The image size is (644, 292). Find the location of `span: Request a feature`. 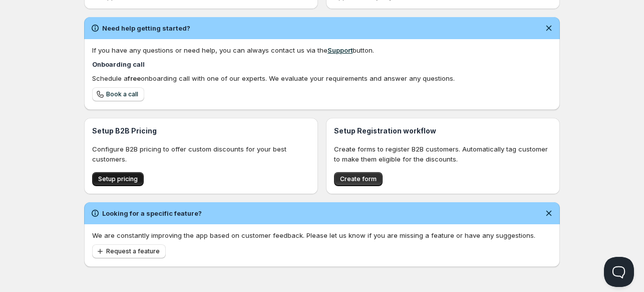

span: Request a feature is located at coordinates (133, 251).